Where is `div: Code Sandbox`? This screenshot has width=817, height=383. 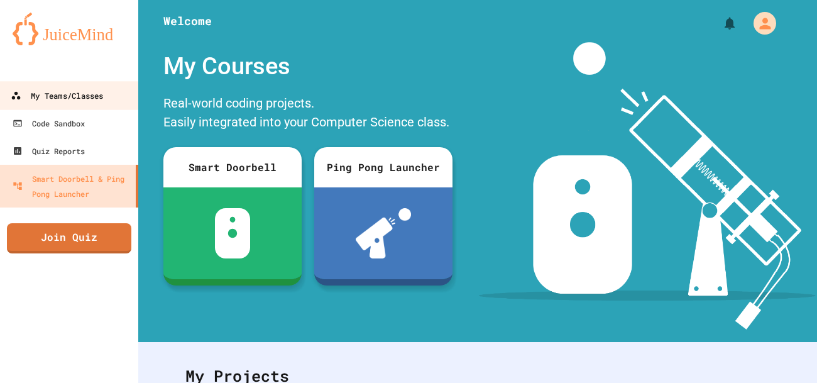
div: Code Sandbox is located at coordinates (48, 123).